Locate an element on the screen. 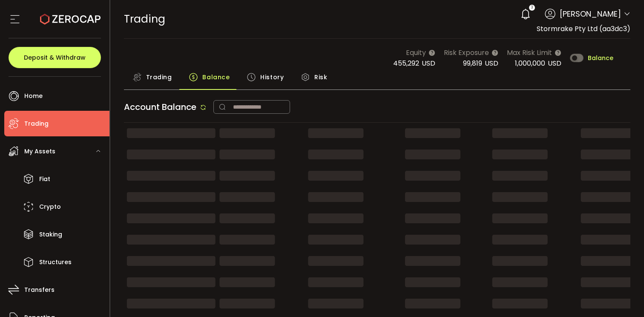  span: Crypto is located at coordinates (50, 207).